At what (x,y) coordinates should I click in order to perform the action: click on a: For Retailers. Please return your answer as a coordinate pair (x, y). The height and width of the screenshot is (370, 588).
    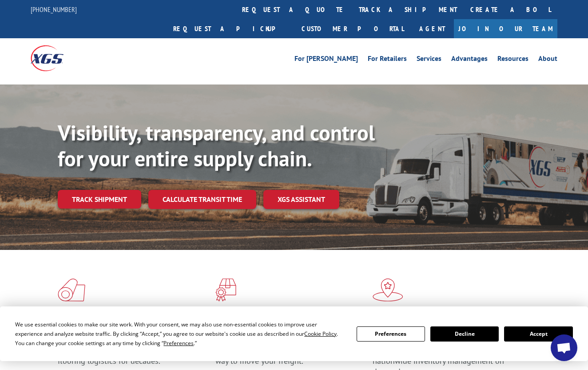
    Looking at the image, I should click on (387, 60).